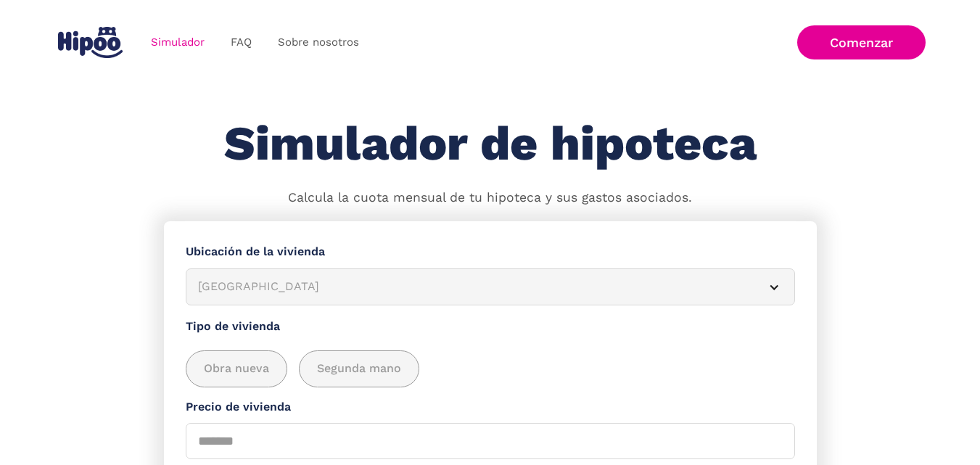 This screenshot has width=980, height=465. Describe the element at coordinates (490, 368) in the screenshot. I see `div: add_description_here` at that location.